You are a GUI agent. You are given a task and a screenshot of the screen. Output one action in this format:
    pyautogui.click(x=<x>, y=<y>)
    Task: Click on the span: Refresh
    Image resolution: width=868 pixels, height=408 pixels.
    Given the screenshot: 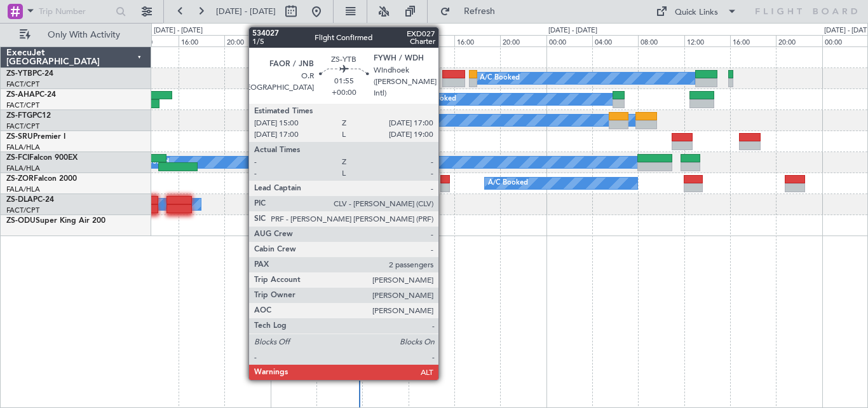 What is the action you would take?
    pyautogui.click(x=480, y=12)
    